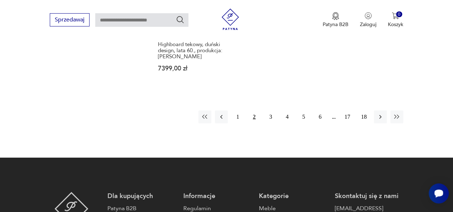  Describe the element at coordinates (368, 20) in the screenshot. I see `button: Zaloguj` at that location.